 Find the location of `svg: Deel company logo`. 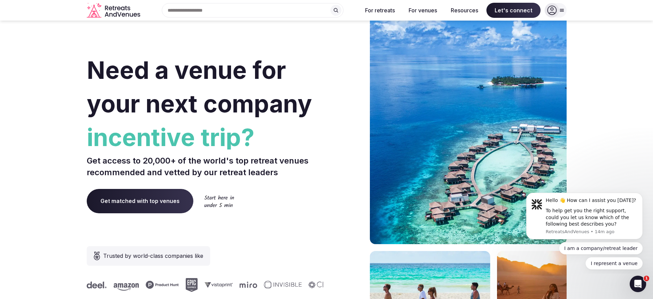

svg: Deel company logo is located at coordinates (97, 285).